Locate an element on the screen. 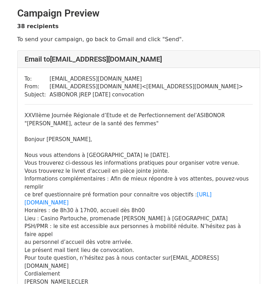 This screenshot has width=277, height=284. h2: Campaign Preview is located at coordinates (139, 13).